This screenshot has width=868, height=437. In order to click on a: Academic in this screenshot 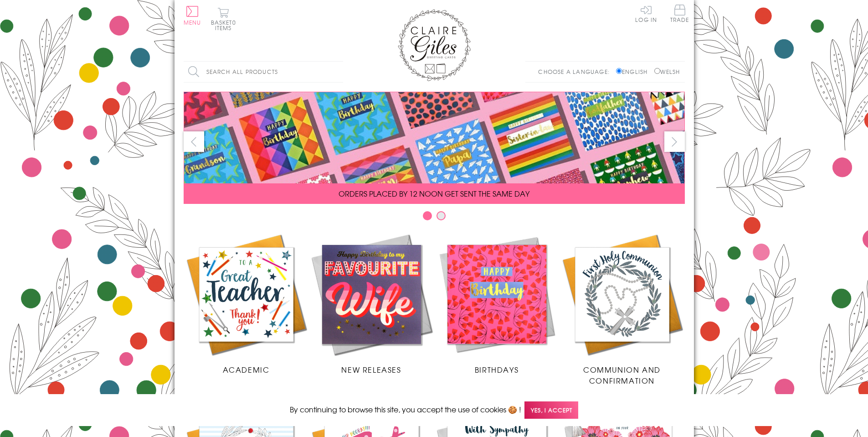, I will do `click(246, 304)`.